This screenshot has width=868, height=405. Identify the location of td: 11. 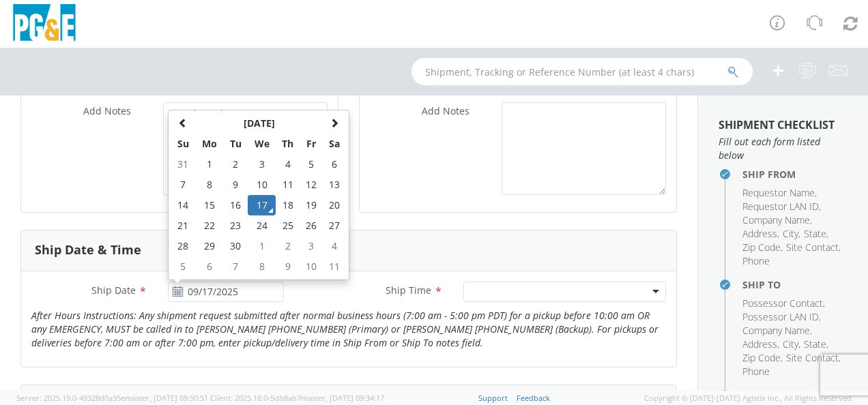
(287, 185).